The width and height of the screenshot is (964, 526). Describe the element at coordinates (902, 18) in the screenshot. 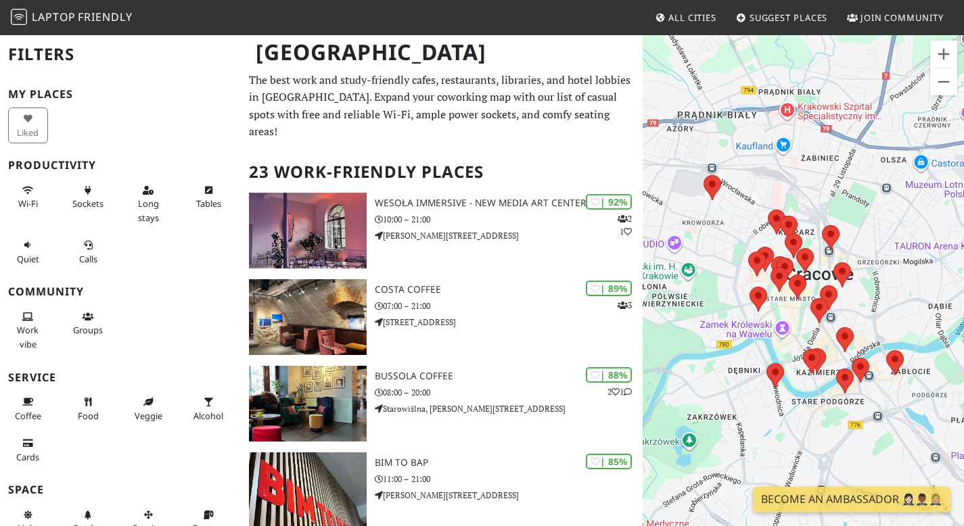

I see `span: Join Community` at that location.